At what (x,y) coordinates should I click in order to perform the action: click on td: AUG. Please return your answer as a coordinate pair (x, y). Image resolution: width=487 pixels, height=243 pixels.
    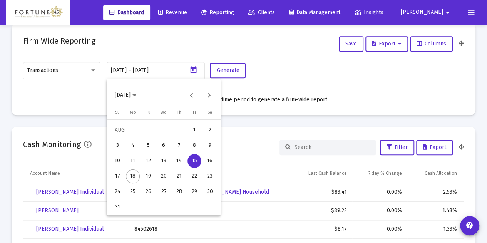
    Looking at the image, I should click on (148, 130).